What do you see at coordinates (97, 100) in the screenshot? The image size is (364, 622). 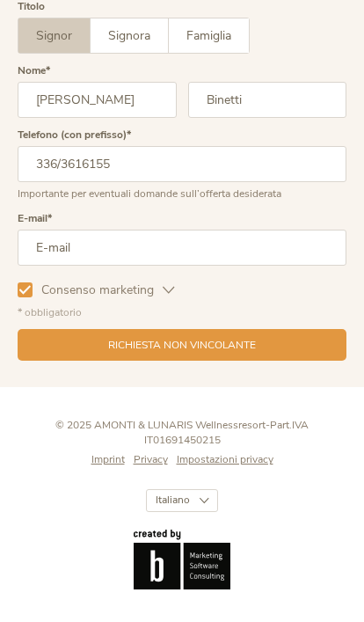 I see `input: Nome` at bounding box center [97, 100].